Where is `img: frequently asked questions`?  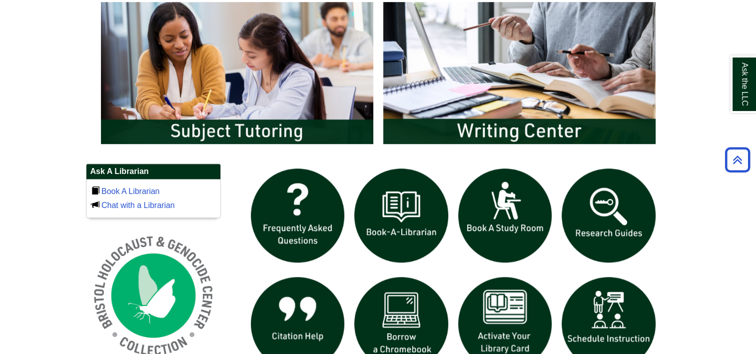
img: frequently asked questions is located at coordinates (298, 215).